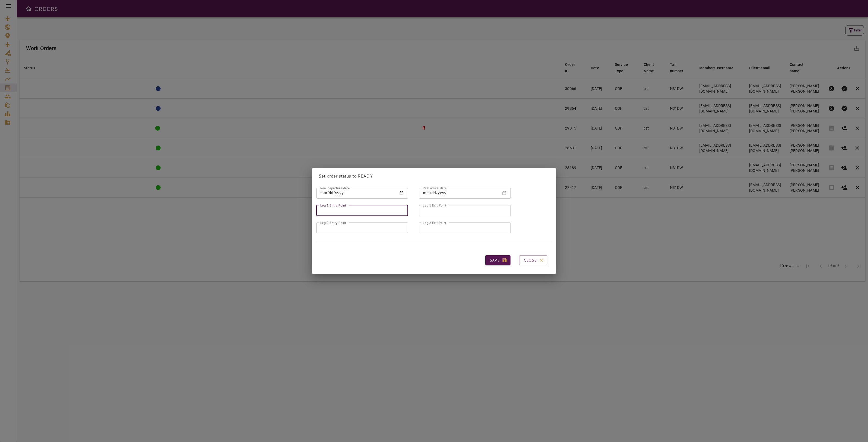 The width and height of the screenshot is (868, 442). What do you see at coordinates (333, 222) in the screenshot?
I see `label: Leg 2 Entry Point` at bounding box center [333, 222].